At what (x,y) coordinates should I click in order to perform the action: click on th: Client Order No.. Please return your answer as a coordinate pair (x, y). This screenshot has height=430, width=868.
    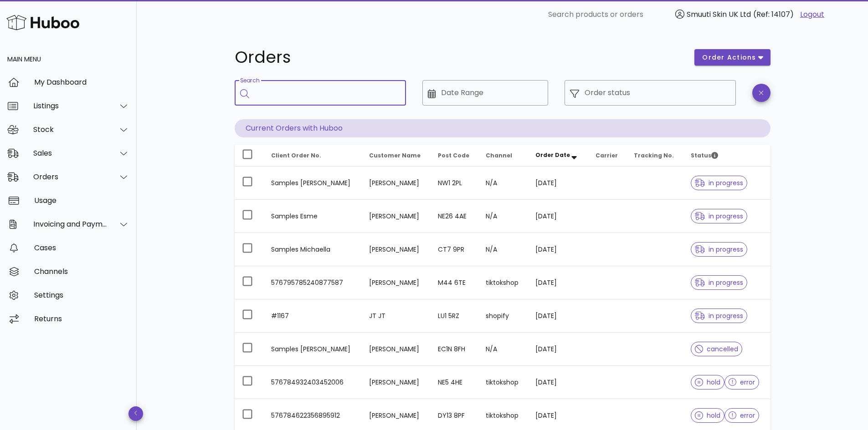
    Looking at the image, I should click on (312, 155).